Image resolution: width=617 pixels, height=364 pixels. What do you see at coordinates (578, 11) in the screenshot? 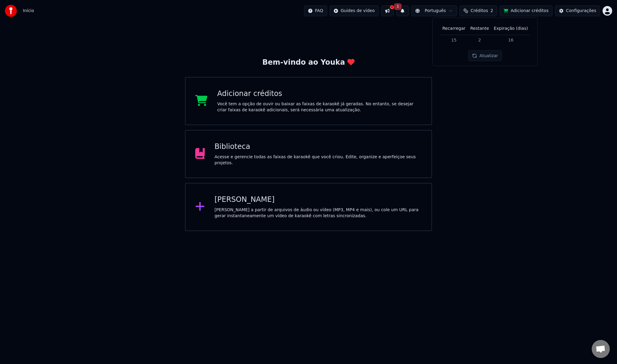
I see `button: Configurações` at bounding box center [578, 11].